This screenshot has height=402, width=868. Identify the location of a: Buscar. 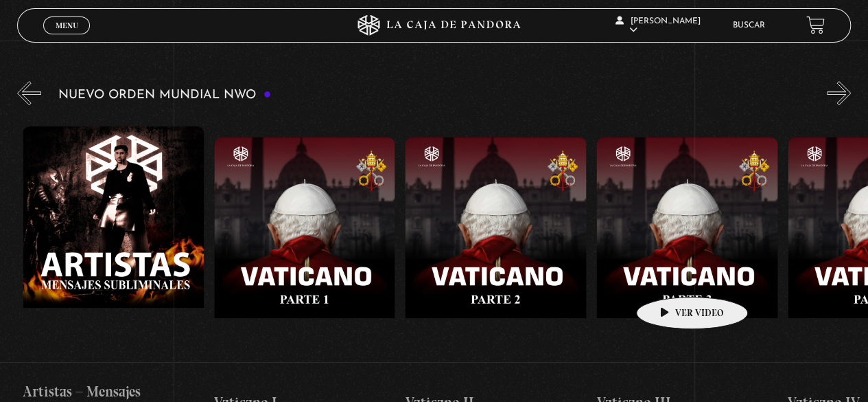
(749, 25).